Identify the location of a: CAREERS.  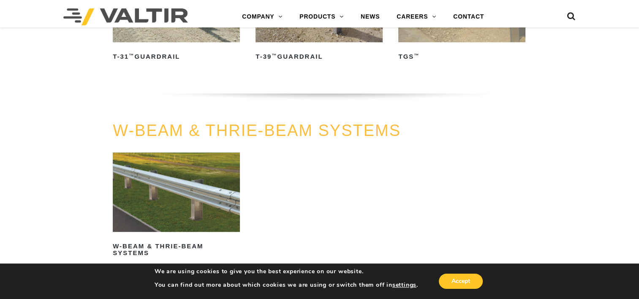
(416, 17).